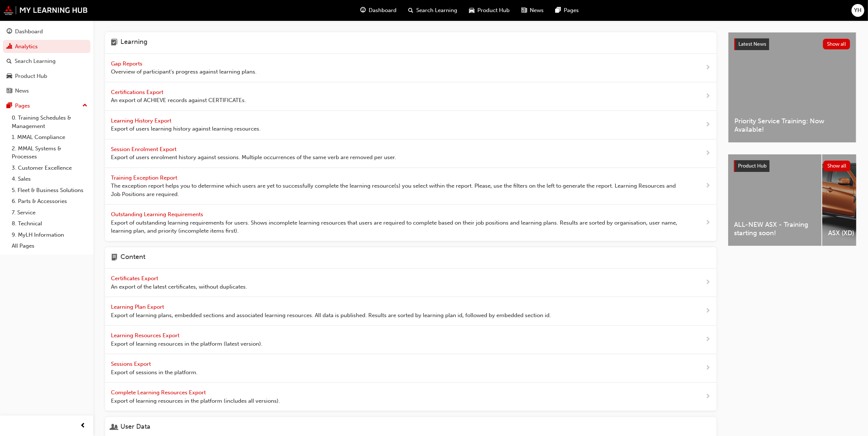  What do you see at coordinates (792, 44) in the screenshot?
I see `a: Latest NewsShow all` at bounding box center [792, 44].